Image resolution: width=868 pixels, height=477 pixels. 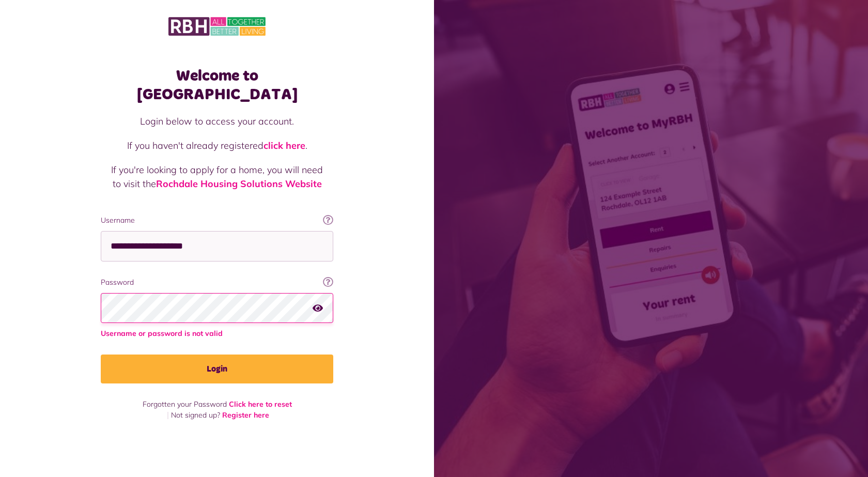 I want to click on button: Login, so click(x=217, y=369).